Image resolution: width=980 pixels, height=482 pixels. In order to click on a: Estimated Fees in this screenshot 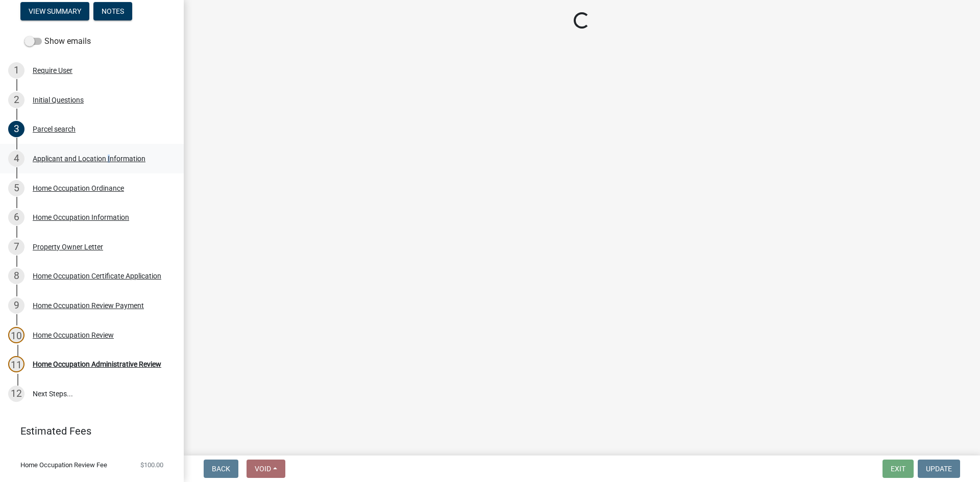, I will do `click(88, 432)`.